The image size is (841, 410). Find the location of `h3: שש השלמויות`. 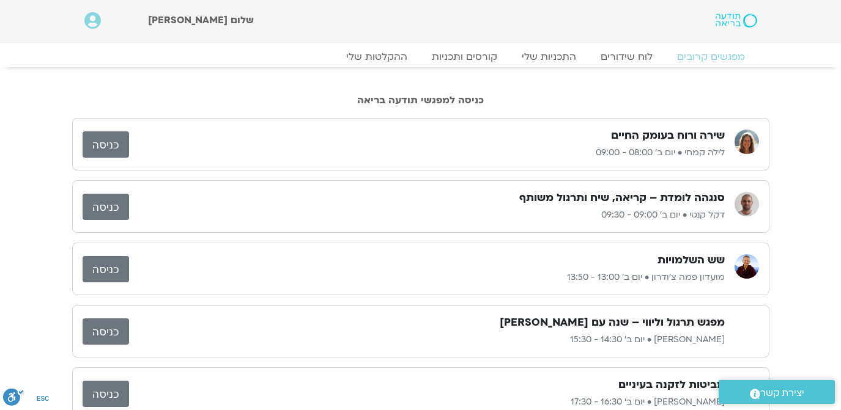

h3: שש השלמויות is located at coordinates (691, 261).